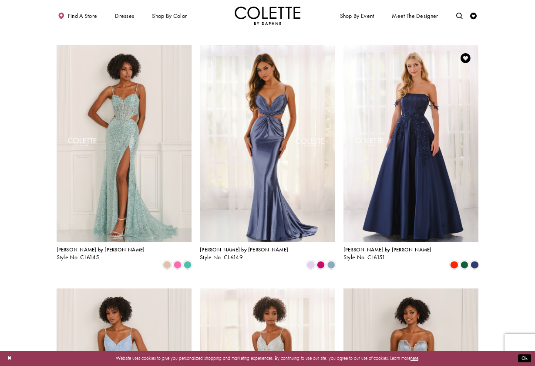 The height and width of the screenshot is (366, 535). I want to click on span: Shop by color, so click(169, 16).